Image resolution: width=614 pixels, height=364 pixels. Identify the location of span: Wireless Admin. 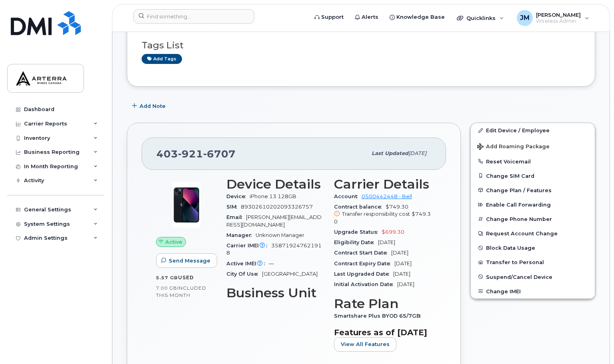
(558, 21).